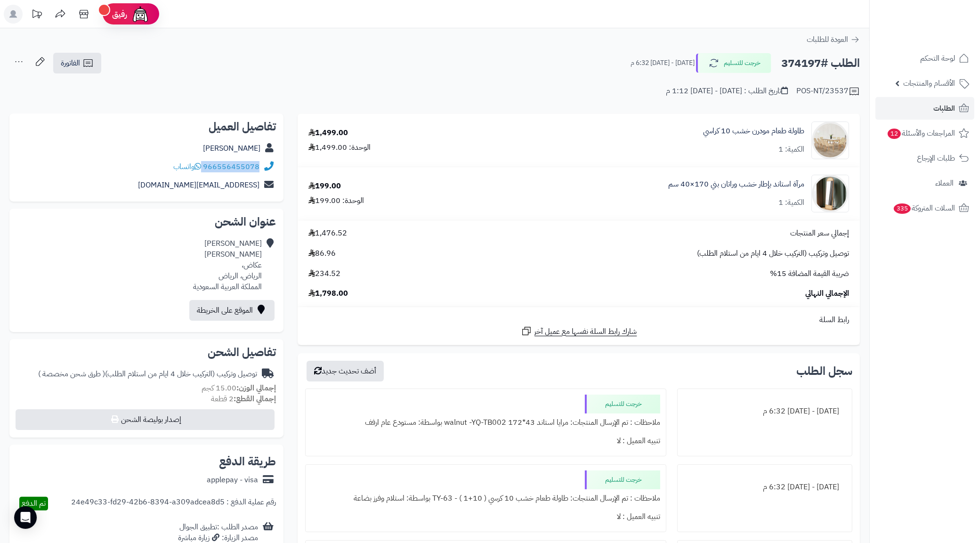 The width and height of the screenshot is (980, 543). What do you see at coordinates (753, 130) in the screenshot?
I see `a: طاولة طعام مودرن خشب 10 كراسي` at bounding box center [753, 130].